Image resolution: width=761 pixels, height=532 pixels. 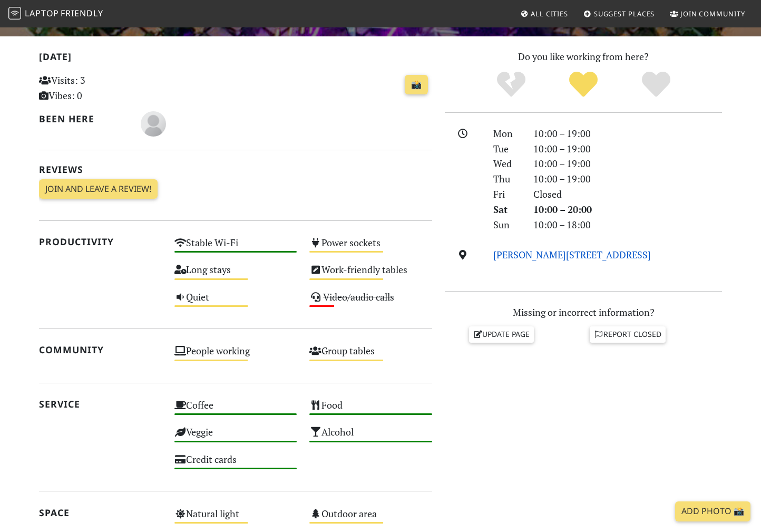 What do you see at coordinates (56, 13) in the screenshot?
I see `a: LaptopFriendly LaptopFriendly` at bounding box center [56, 13].